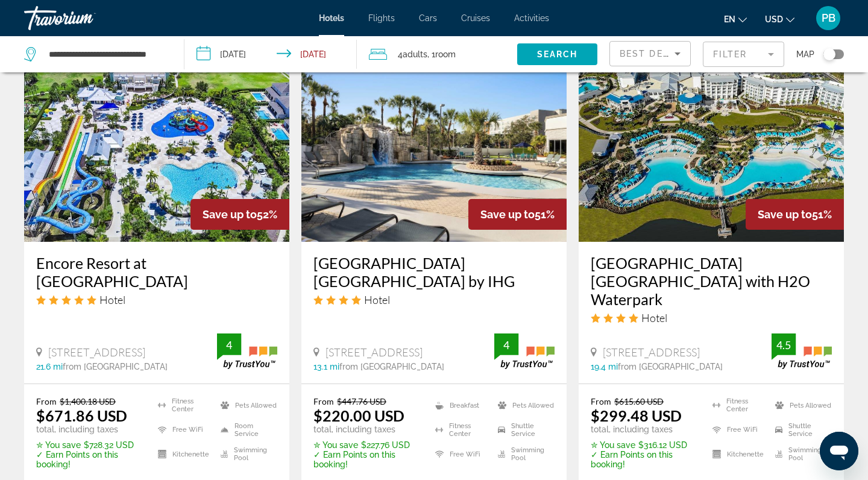  What do you see at coordinates (604, 366) in the screenshot?
I see `span: 19.4 mi` at bounding box center [604, 366].